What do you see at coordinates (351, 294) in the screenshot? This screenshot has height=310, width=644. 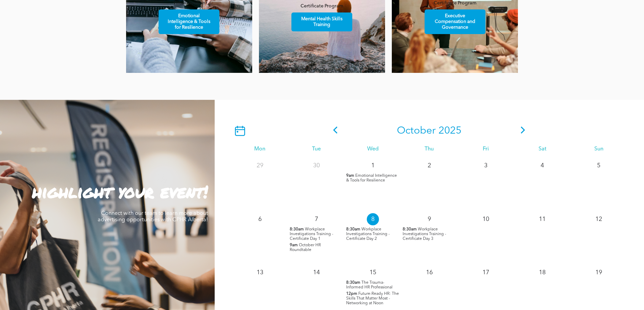 I see `span: 12pm` at bounding box center [351, 294].